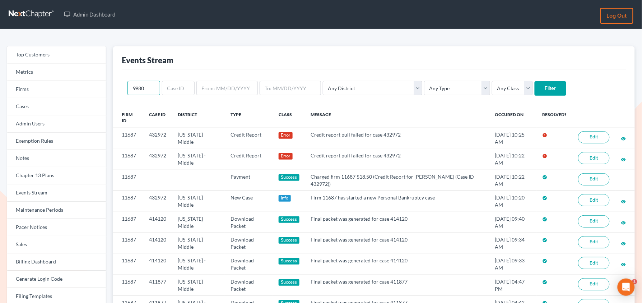  I want to click on th: Case ID, so click(158, 117).